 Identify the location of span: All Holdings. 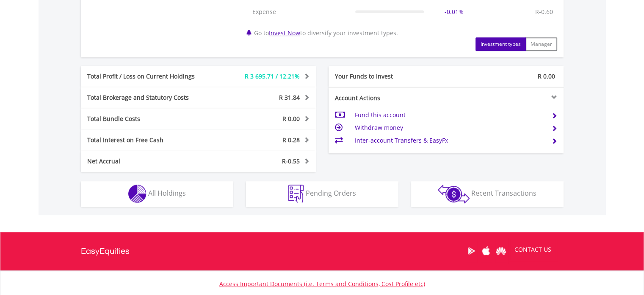
(167, 193).